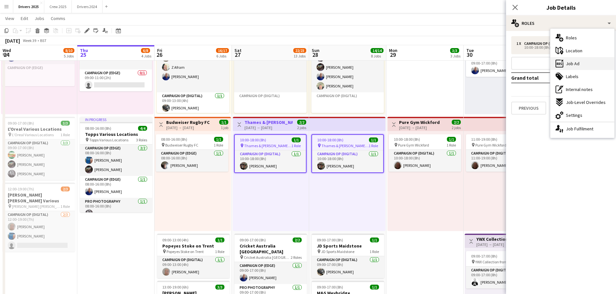 This screenshot has height=294, width=616. What do you see at coordinates (38, 75) in the screenshot?
I see `app-card-role-placeholder: Campaign Op (Edge)` at bounding box center [38, 75].